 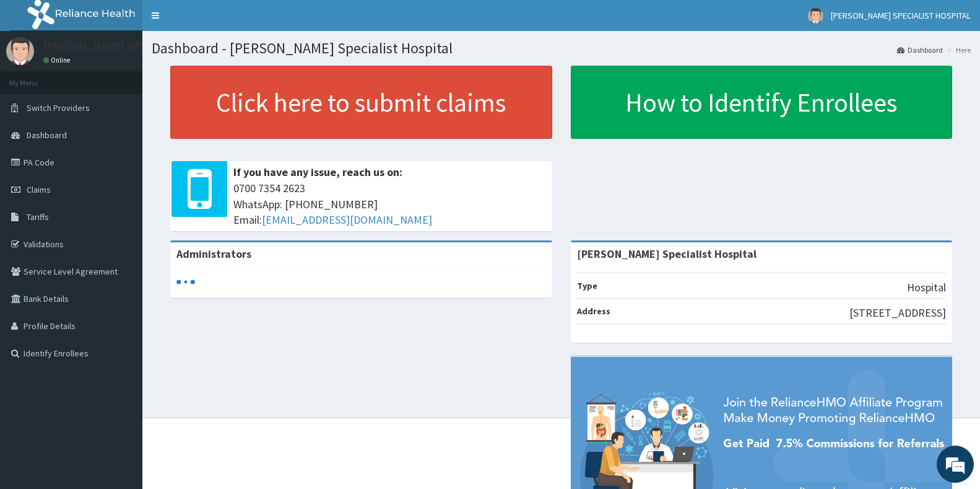 I want to click on b: Administrators, so click(x=213, y=253).